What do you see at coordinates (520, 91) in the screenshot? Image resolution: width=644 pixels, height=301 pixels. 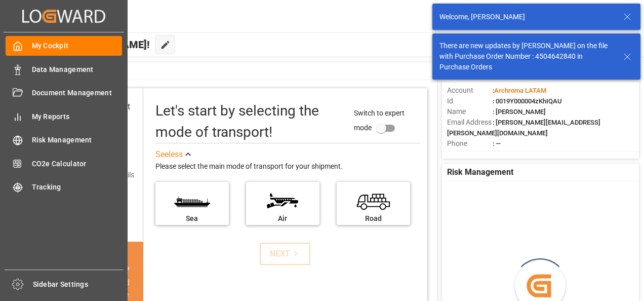 I see `span: Archroma LATAM` at bounding box center [520, 91].